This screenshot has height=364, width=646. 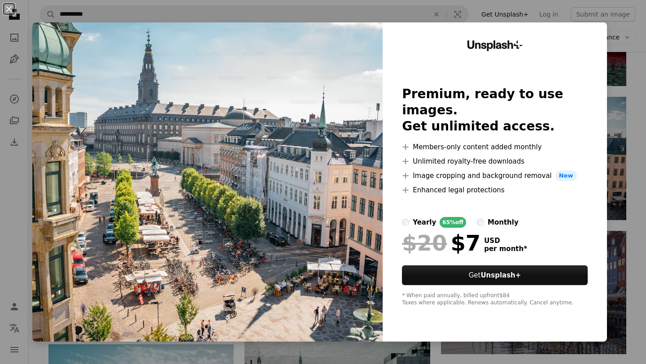 What do you see at coordinates (506, 241) in the screenshot?
I see `span: USD` at bounding box center [506, 241].